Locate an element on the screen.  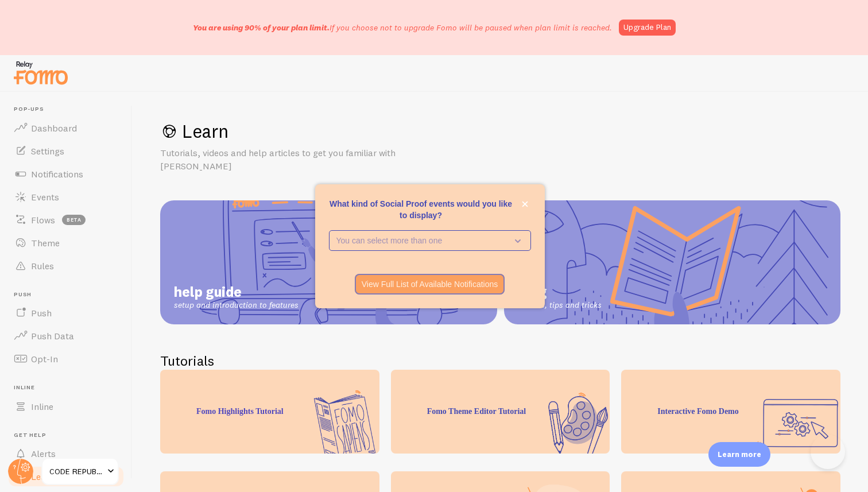
a: Upgrade Plan is located at coordinates (647, 28).